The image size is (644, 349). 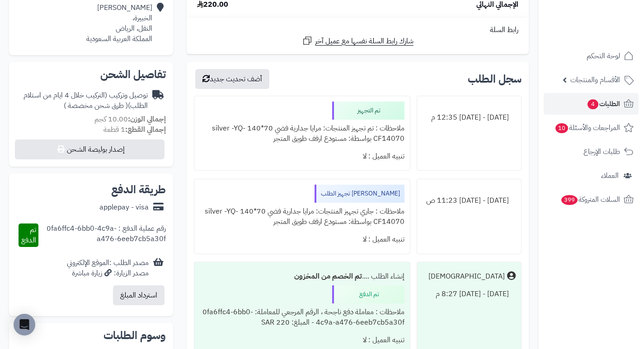 What do you see at coordinates (82, 101) in the screenshot?
I see `div: توصيل وتركيب (التركيب خلال 4 ايام من استلام الطلب)` at bounding box center [82, 101].